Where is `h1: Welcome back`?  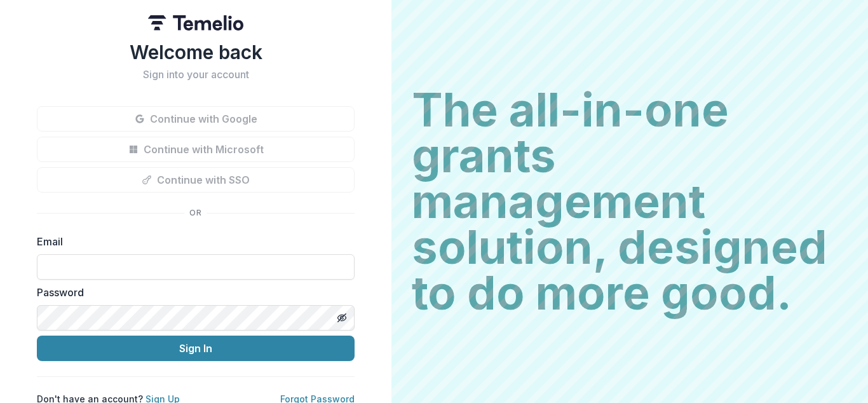
h1: Welcome back is located at coordinates (196, 52).